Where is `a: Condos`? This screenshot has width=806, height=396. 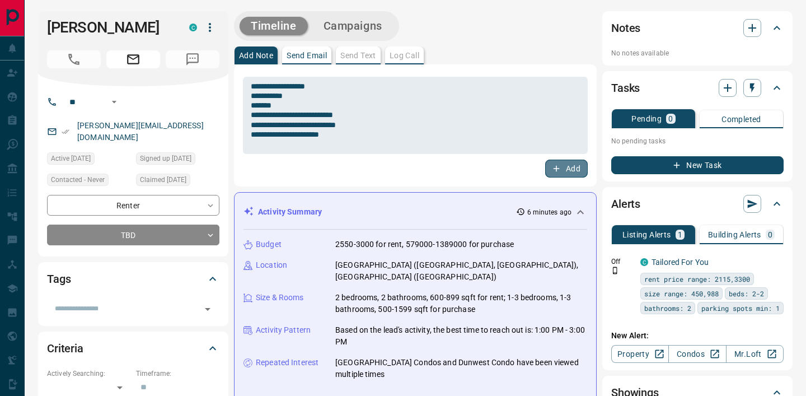
a: Condos is located at coordinates (697, 354).